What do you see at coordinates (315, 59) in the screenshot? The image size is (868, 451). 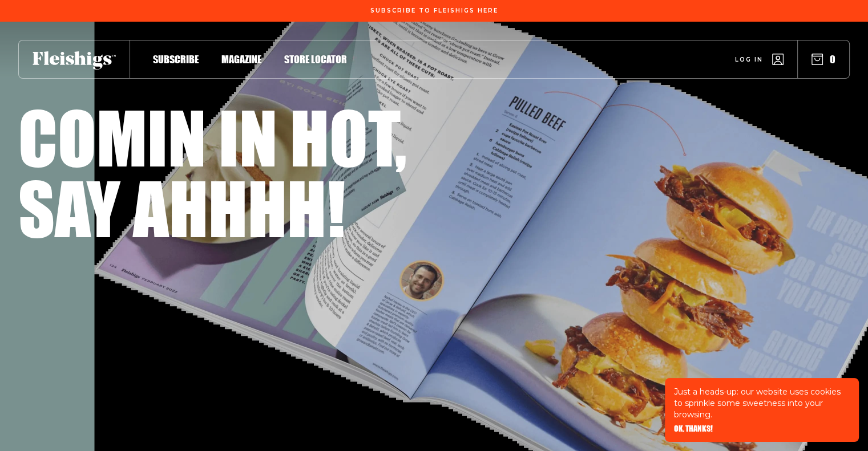 I see `a: Store locator` at bounding box center [315, 59].